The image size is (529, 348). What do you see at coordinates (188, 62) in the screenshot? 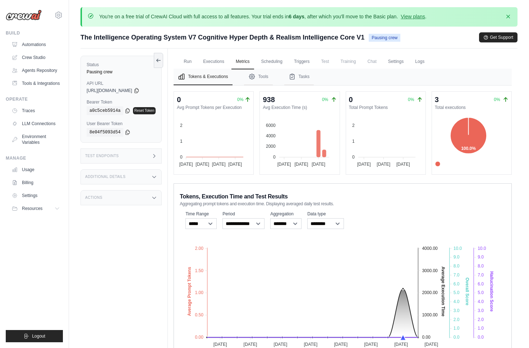
I see `a: Run` at bounding box center [188, 62].